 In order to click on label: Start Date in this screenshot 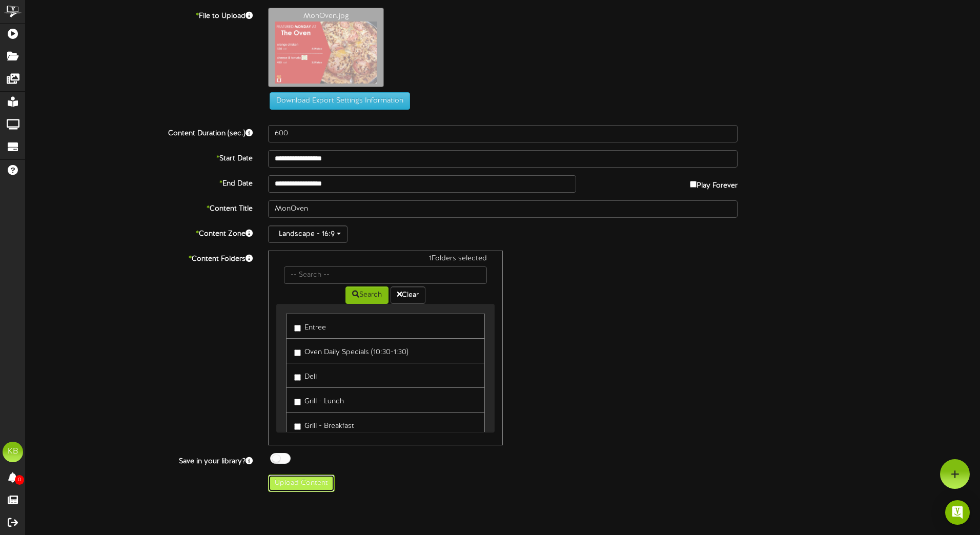, I will do `click(139, 157)`.